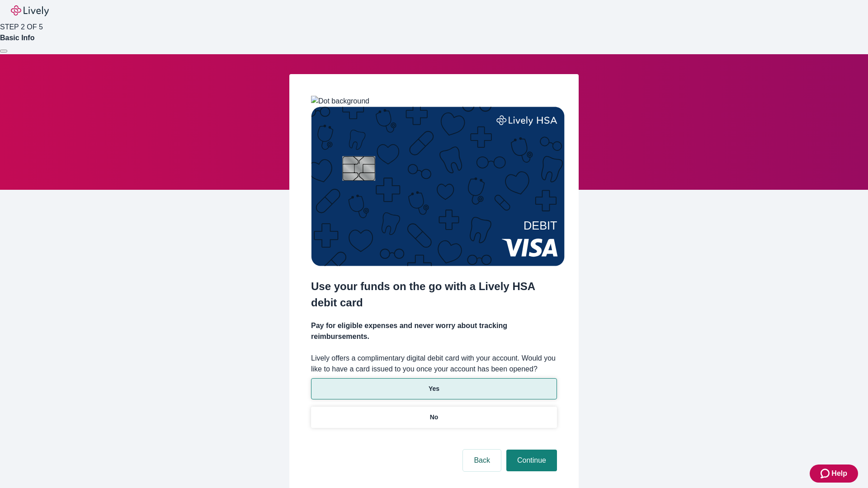  Describe the element at coordinates (839, 474) in the screenshot. I see `span: Help` at that location.